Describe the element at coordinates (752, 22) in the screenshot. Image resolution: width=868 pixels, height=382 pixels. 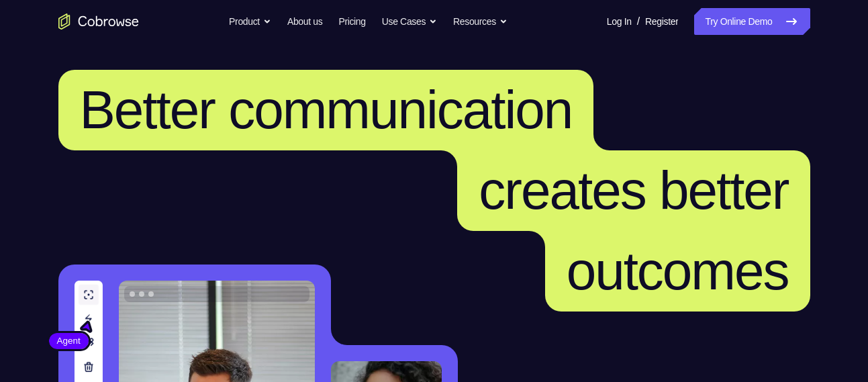
I see `a: Try Online Demo` at that location.